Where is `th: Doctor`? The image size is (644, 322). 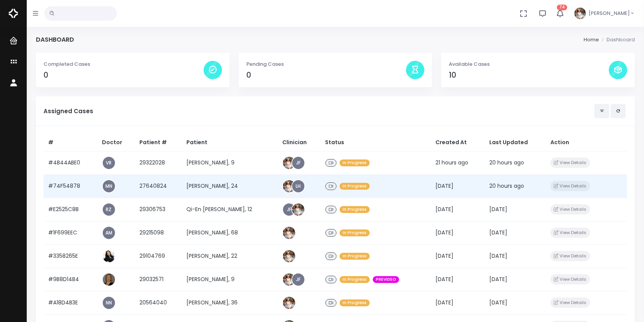
th: Doctor is located at coordinates (116, 143).